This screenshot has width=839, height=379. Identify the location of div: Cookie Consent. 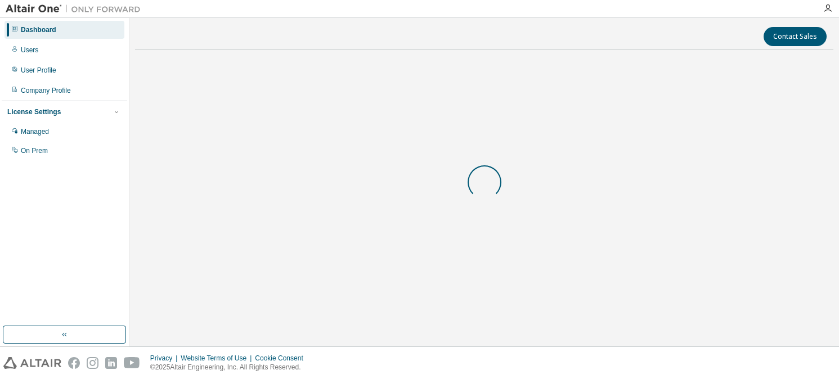
(282, 358).